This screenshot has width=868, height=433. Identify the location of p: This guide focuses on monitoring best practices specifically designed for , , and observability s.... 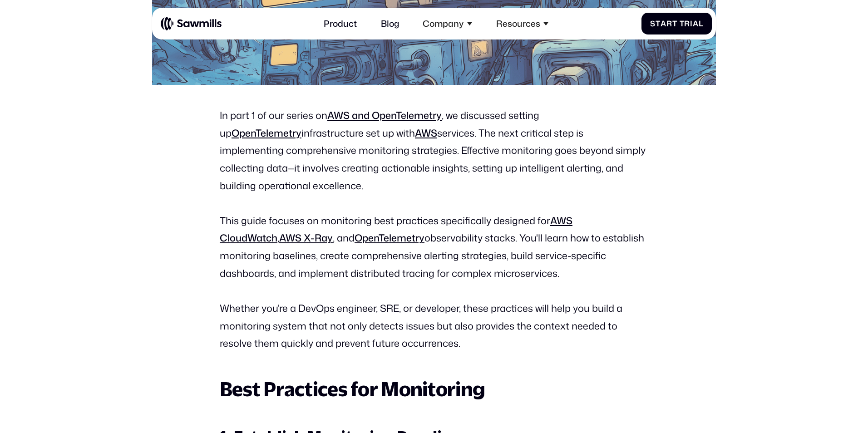
(434, 247).